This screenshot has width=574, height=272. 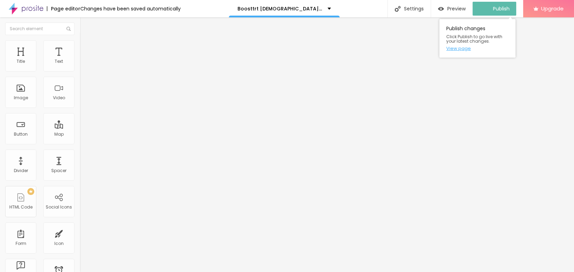 What do you see at coordinates (59, 98) in the screenshot?
I see `div: Video` at bounding box center [59, 98].